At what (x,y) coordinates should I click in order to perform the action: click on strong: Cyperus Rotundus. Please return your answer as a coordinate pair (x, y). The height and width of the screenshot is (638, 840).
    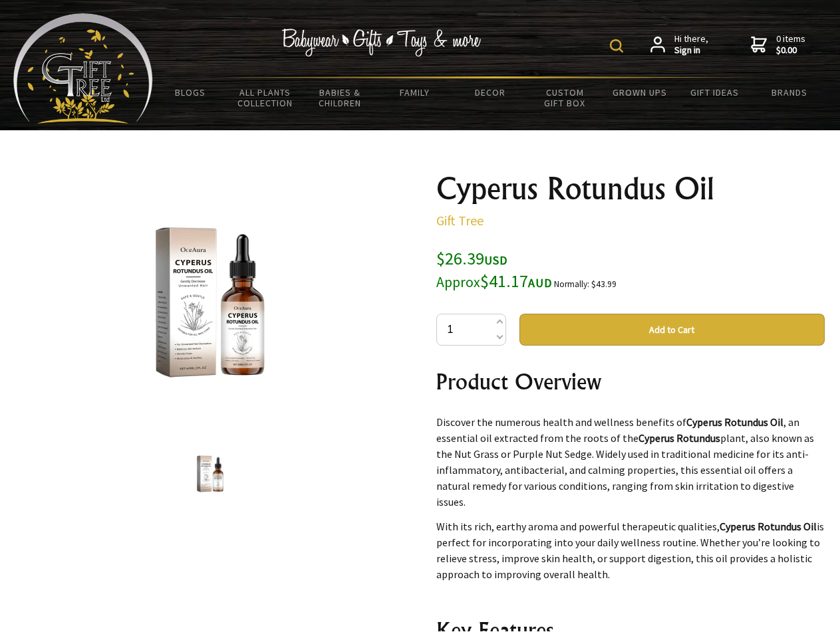
    Looking at the image, I should click on (679, 438).